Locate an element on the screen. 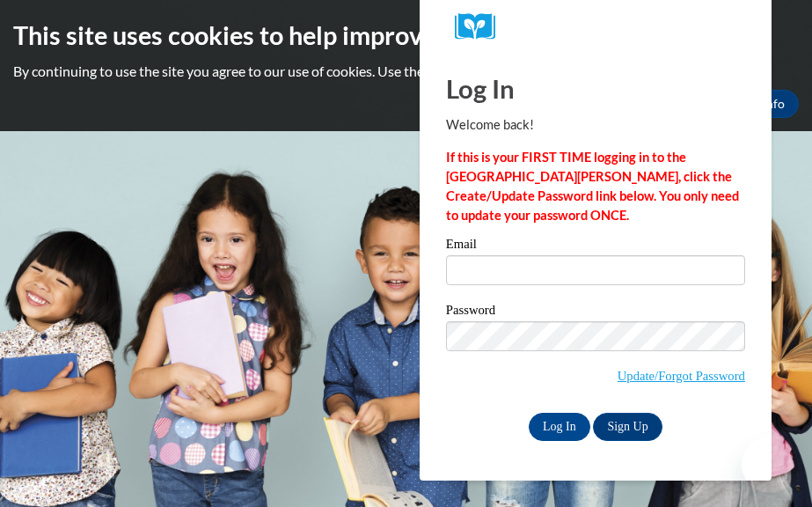 The image size is (812, 507). label: Email is located at coordinates (596, 246).